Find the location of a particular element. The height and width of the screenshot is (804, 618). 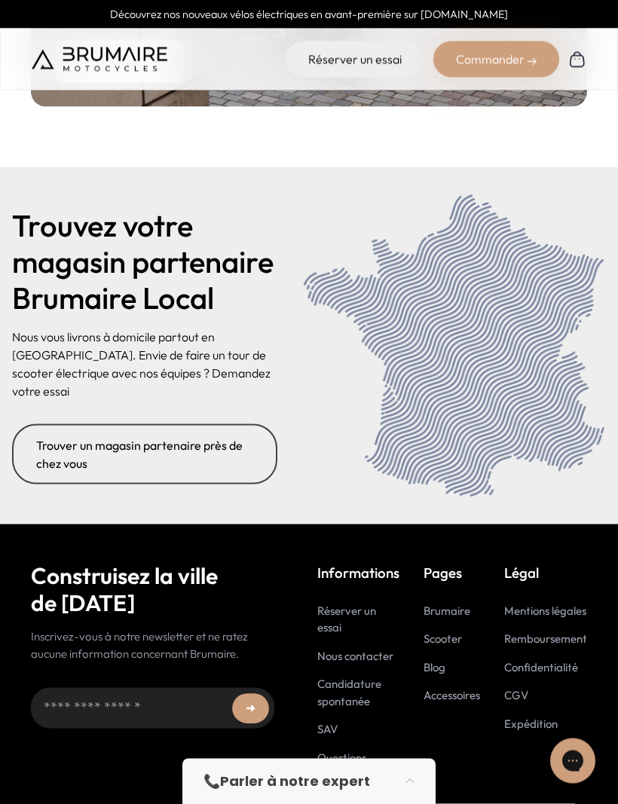

img: scooter électrique - Brumaire is located at coordinates (454, 346).